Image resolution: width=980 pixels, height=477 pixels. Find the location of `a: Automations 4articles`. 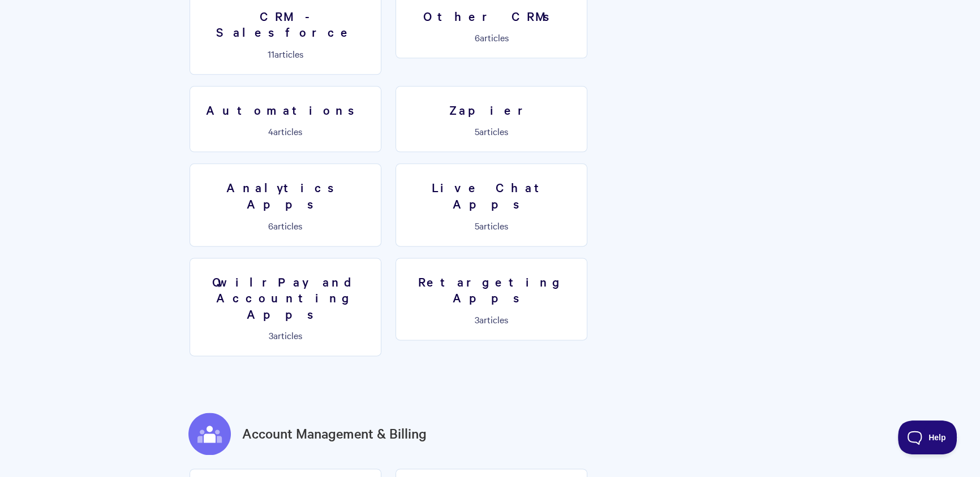

a: Automations 4articles is located at coordinates (285, 119).